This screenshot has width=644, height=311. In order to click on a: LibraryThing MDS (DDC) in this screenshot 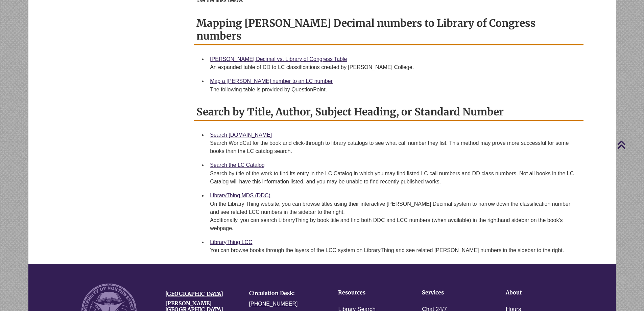, I will do `click(240, 195)`.